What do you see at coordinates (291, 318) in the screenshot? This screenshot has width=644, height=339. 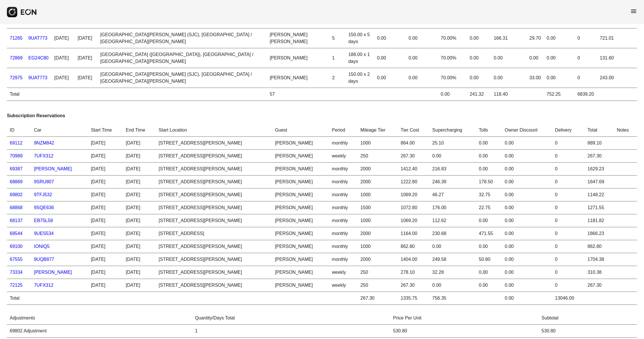 I see `th: Quantity/Days Total` at bounding box center [291, 318].